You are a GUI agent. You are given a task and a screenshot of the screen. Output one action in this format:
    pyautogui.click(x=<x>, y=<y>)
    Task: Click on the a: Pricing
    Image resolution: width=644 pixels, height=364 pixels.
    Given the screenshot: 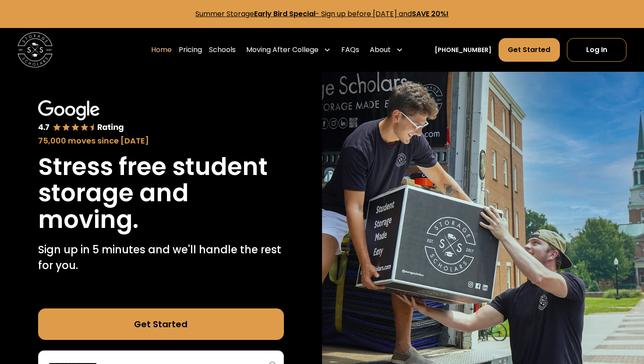 What is the action you would take?
    pyautogui.click(x=190, y=50)
    